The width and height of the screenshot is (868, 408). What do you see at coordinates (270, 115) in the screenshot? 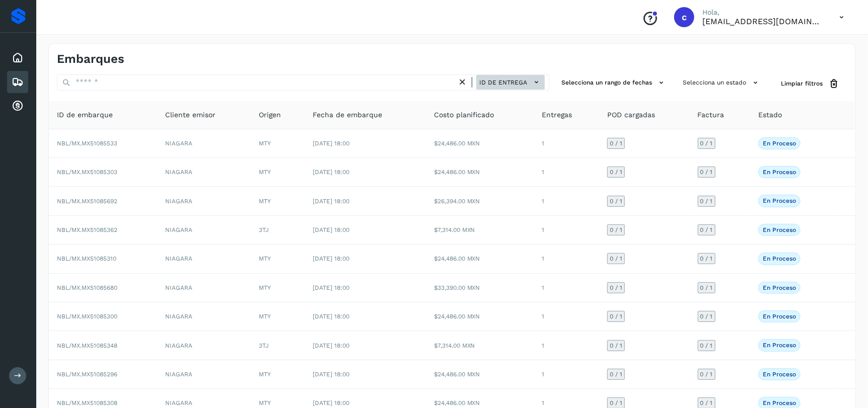
I see `span: Origen` at bounding box center [270, 115].